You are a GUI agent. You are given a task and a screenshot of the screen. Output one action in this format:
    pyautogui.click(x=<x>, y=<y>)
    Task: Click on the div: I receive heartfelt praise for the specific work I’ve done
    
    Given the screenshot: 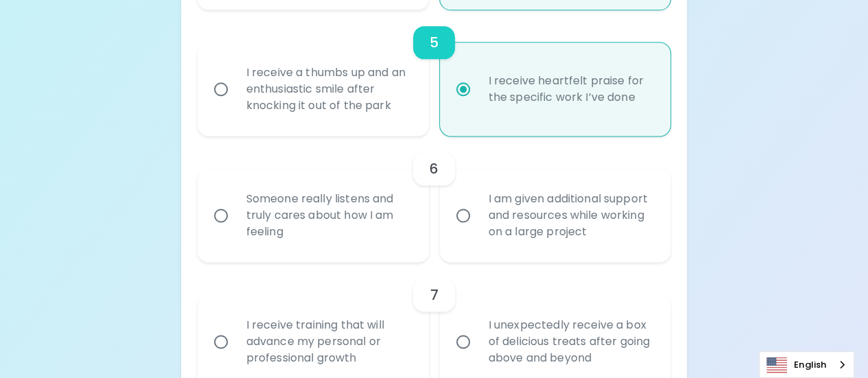 What is the action you would take?
    pyautogui.click(x=570, y=89)
    